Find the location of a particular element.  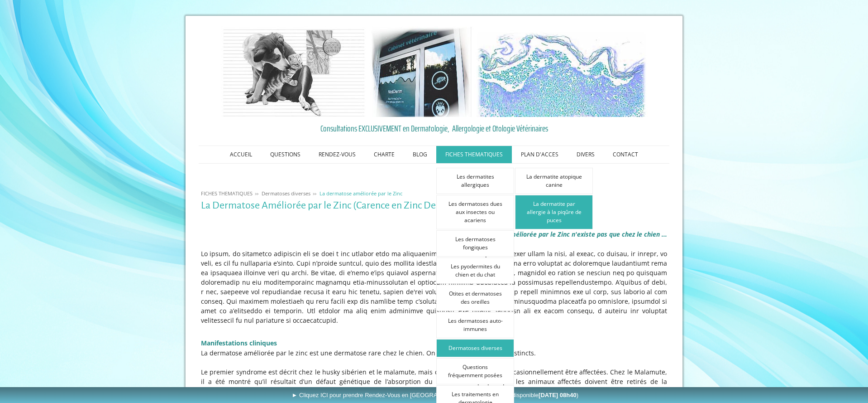

a: Consultations EXCLUSIVEMENT en Dermatologie, Allergologie et Otologie Vétérinaires is located at coordinates (434, 128).